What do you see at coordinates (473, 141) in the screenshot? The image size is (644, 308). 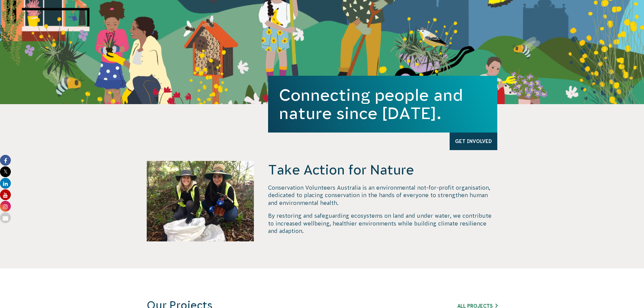 I see `a: Get Involved` at bounding box center [473, 141].